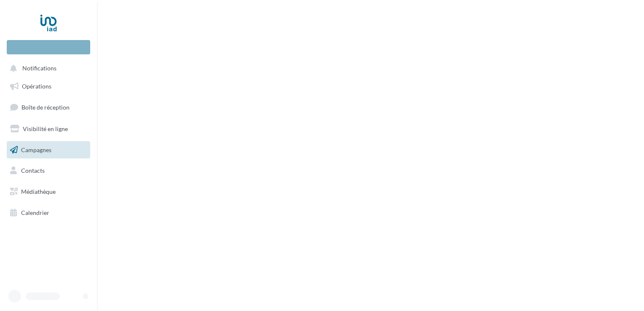 The width and height of the screenshot is (644, 311). I want to click on span: Contacts, so click(33, 170).